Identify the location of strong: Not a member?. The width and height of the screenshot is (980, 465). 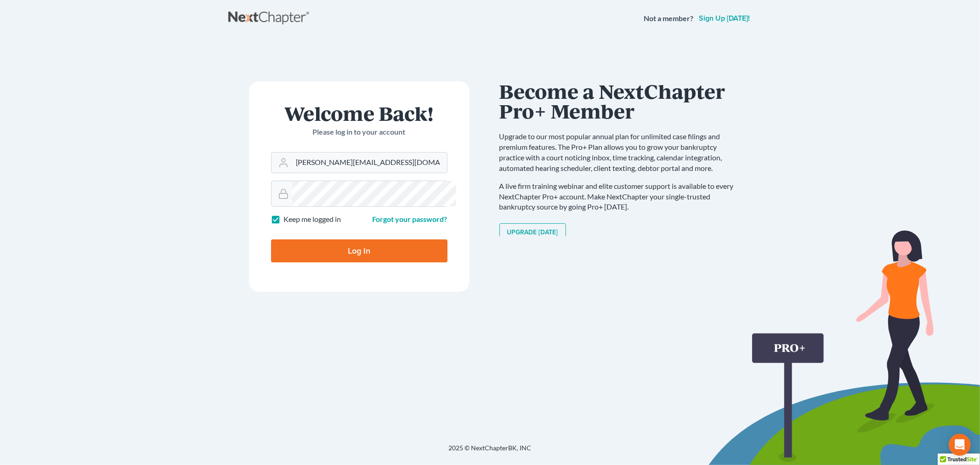
(669, 18).